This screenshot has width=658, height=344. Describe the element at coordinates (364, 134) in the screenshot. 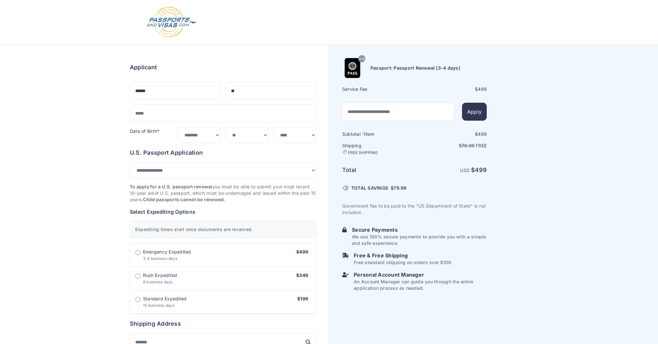

I see `span: 1` at that location.